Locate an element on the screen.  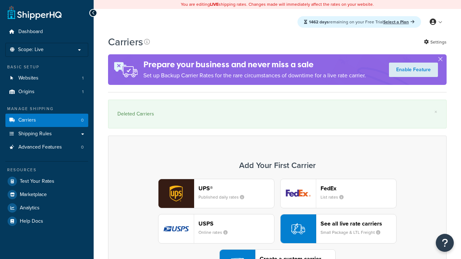
button: See all live rate carriersSmall Package & LTL Freight is located at coordinates (338, 229).